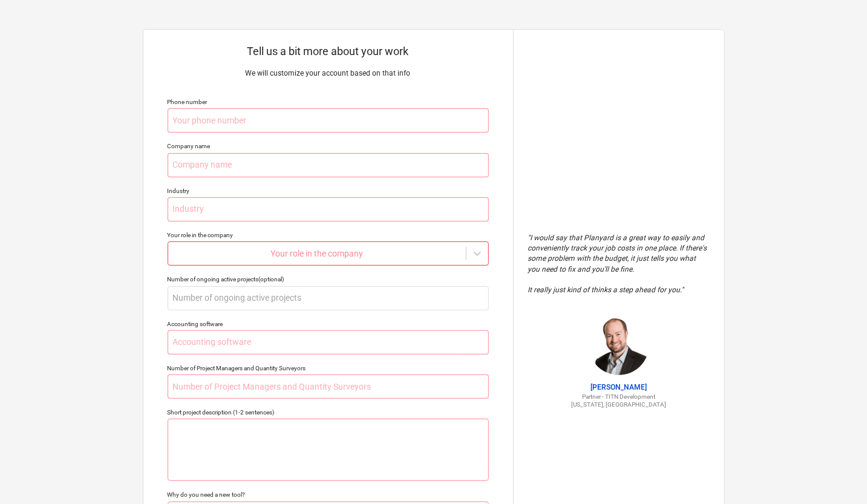 This screenshot has height=504, width=867. I want to click on input: Number of ongoing active projects, so click(327, 298).